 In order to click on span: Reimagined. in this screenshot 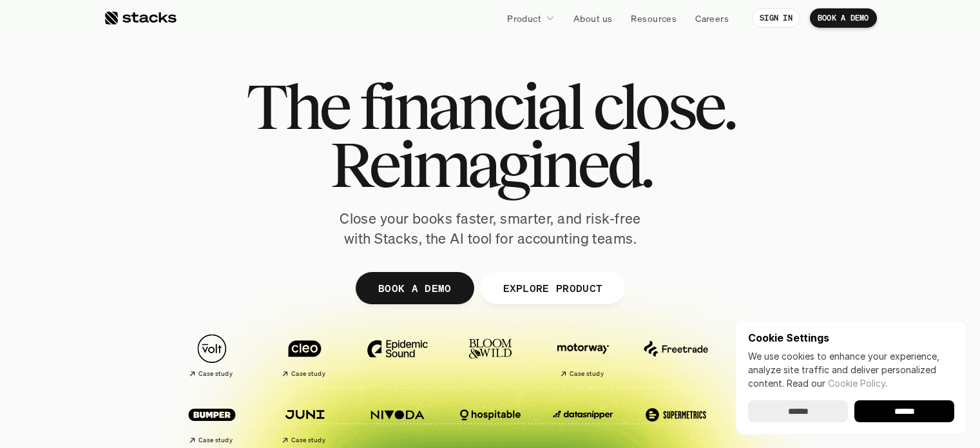, I will do `click(490, 165)`.